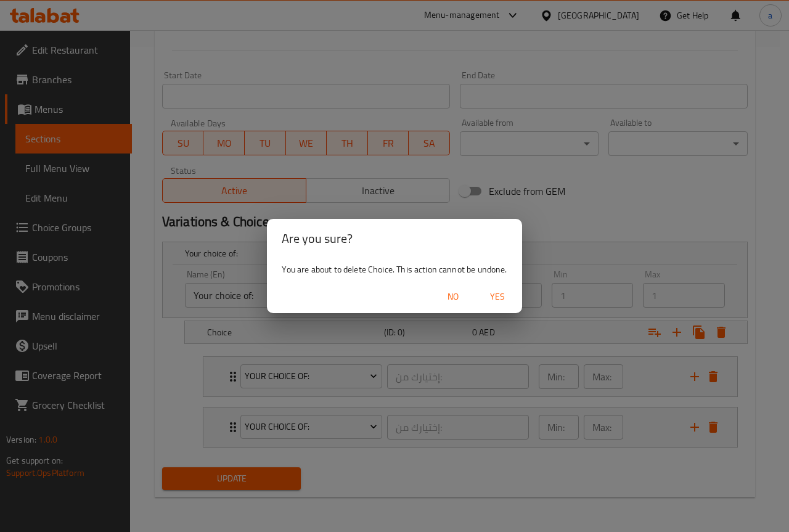 This screenshot has height=532, width=789. What do you see at coordinates (453, 297) in the screenshot?
I see `span: No` at bounding box center [453, 297].